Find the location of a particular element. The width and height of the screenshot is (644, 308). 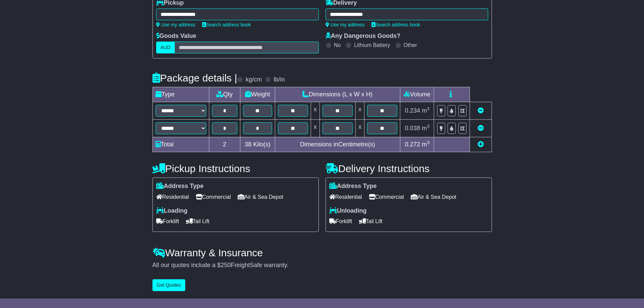

h4: Warranty & Insurance is located at coordinates (322, 253).